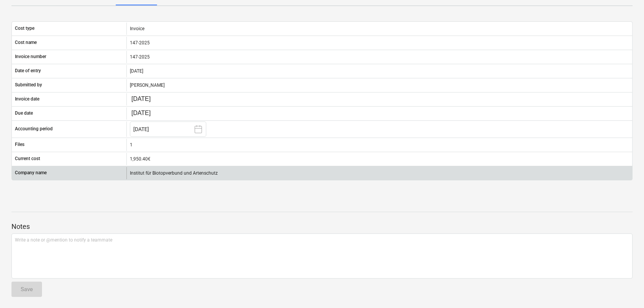 Image resolution: width=644 pixels, height=308 pixels. What do you see at coordinates (322, 227) in the screenshot?
I see `p: Notes` at bounding box center [322, 227].